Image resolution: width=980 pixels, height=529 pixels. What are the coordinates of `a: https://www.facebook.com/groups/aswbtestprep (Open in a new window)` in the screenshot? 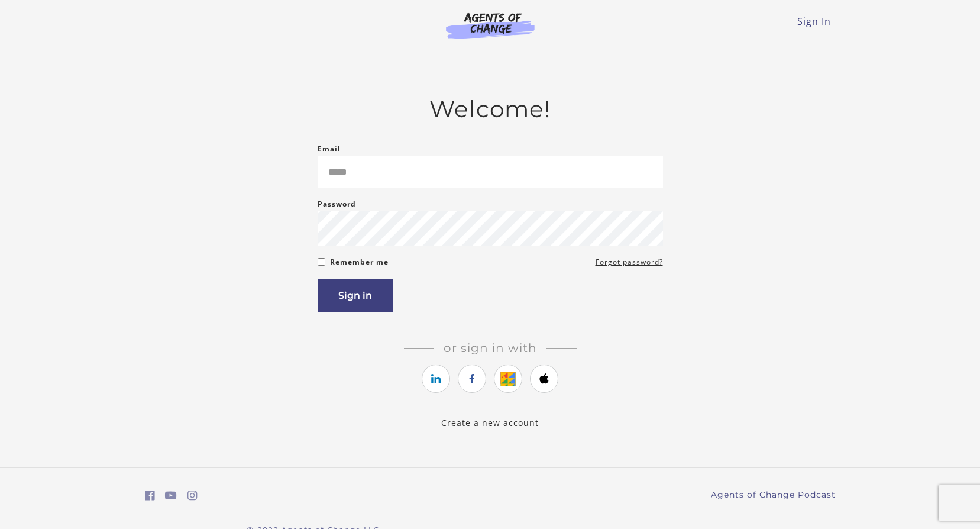 It's located at (149, 495).